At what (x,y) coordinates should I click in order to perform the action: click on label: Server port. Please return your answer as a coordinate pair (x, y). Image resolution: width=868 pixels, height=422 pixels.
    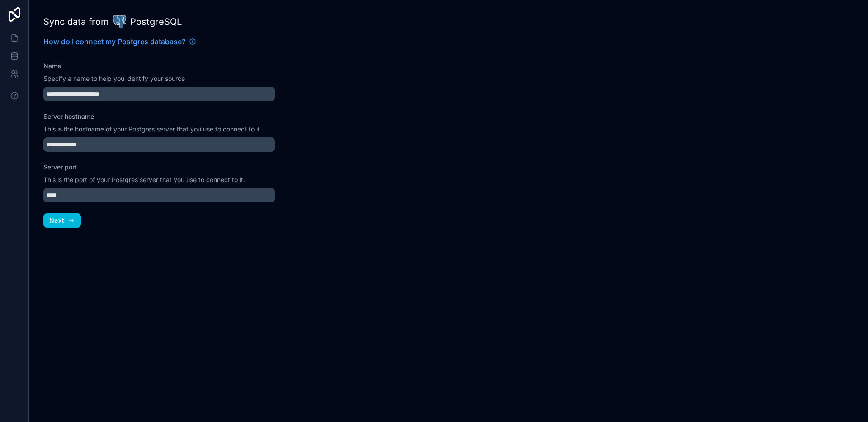
    Looking at the image, I should click on (60, 167).